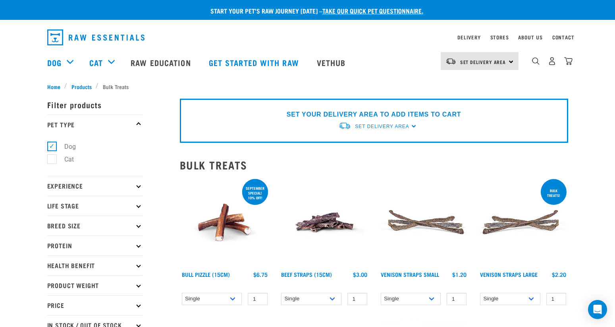 This screenshot has width=615, height=327. Describe the element at coordinates (410, 274) in the screenshot. I see `a: Venison Straps Small` at that location.